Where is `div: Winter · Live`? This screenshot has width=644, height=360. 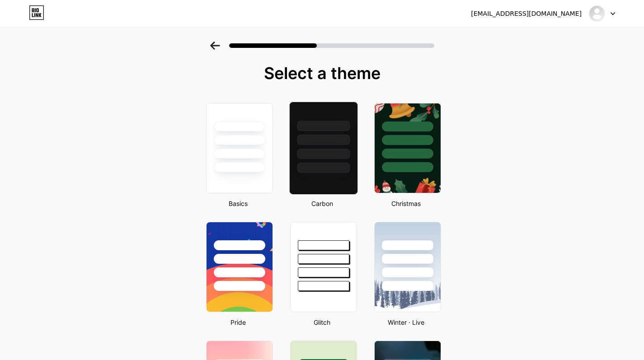 div: Winter · Live is located at coordinates (407, 322).